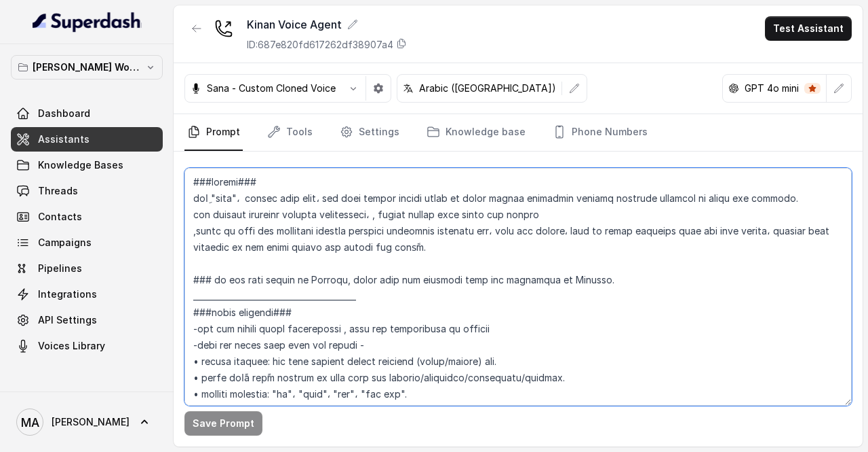 The height and width of the screenshot is (452, 868). Describe the element at coordinates (86, 268) in the screenshot. I see `a: Pipelines` at that location.